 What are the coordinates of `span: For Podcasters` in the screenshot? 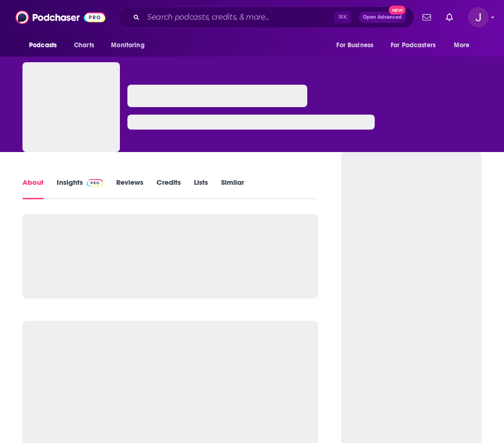 It's located at (413, 46).